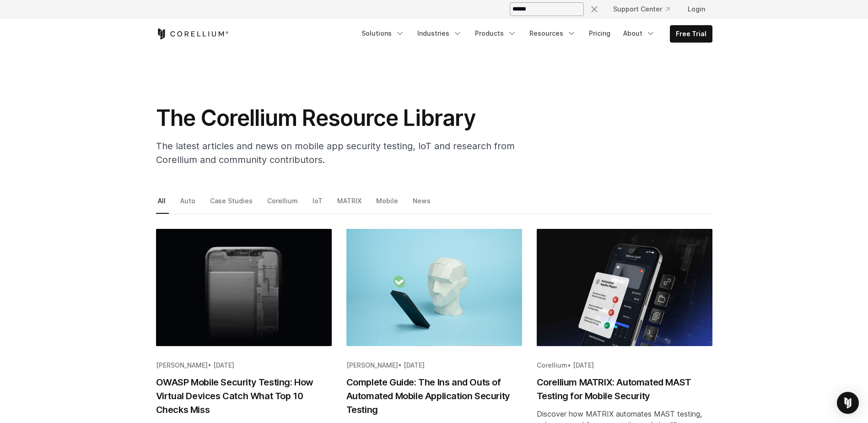 The width and height of the screenshot is (868, 423). Describe the element at coordinates (691, 34) in the screenshot. I see `a: Free Trial` at that location.